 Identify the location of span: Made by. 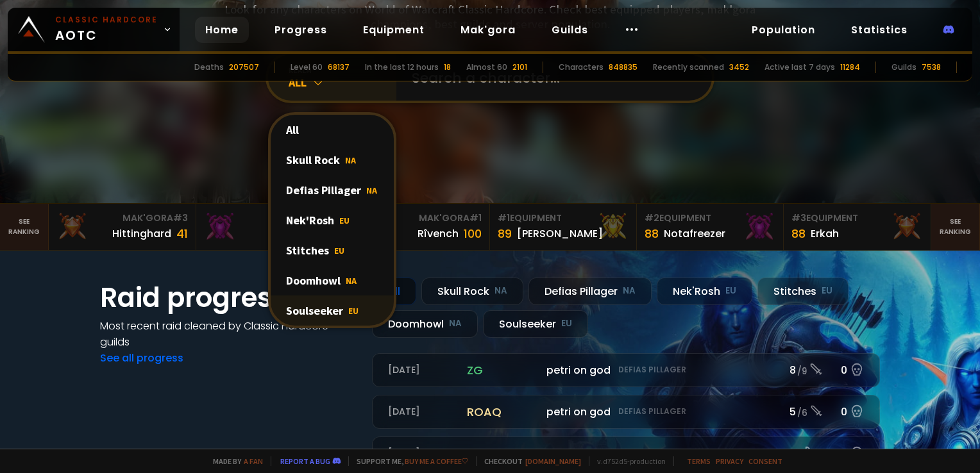
(234, 461).